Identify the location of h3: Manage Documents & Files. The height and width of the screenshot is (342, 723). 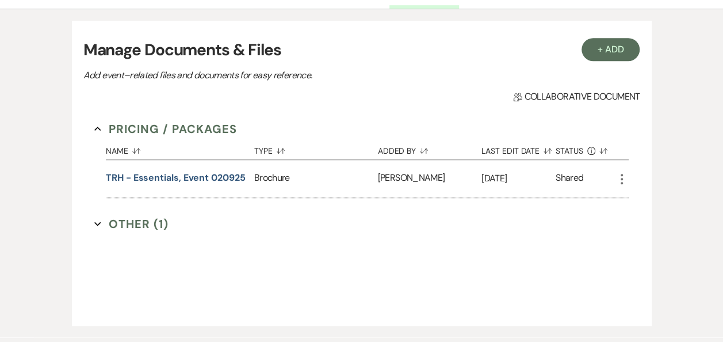
(362, 50).